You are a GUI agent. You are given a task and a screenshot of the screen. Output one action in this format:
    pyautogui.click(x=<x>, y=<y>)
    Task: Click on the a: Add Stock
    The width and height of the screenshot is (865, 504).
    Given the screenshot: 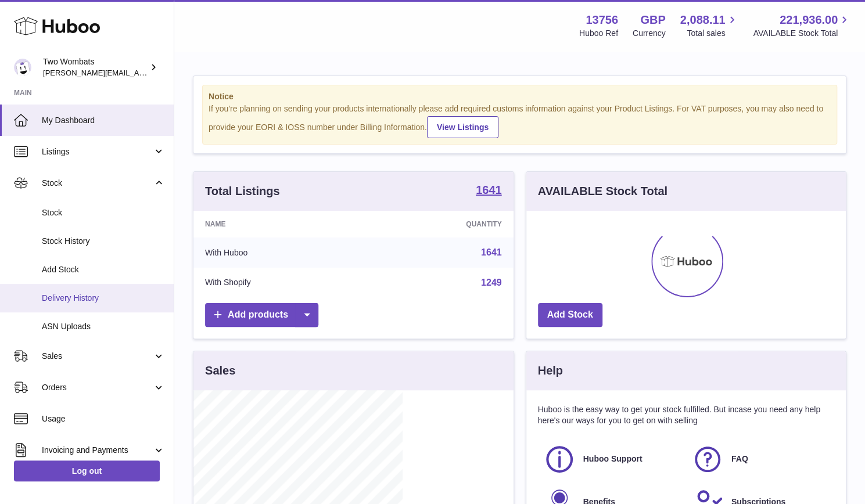 What is the action you would take?
    pyautogui.click(x=570, y=315)
    